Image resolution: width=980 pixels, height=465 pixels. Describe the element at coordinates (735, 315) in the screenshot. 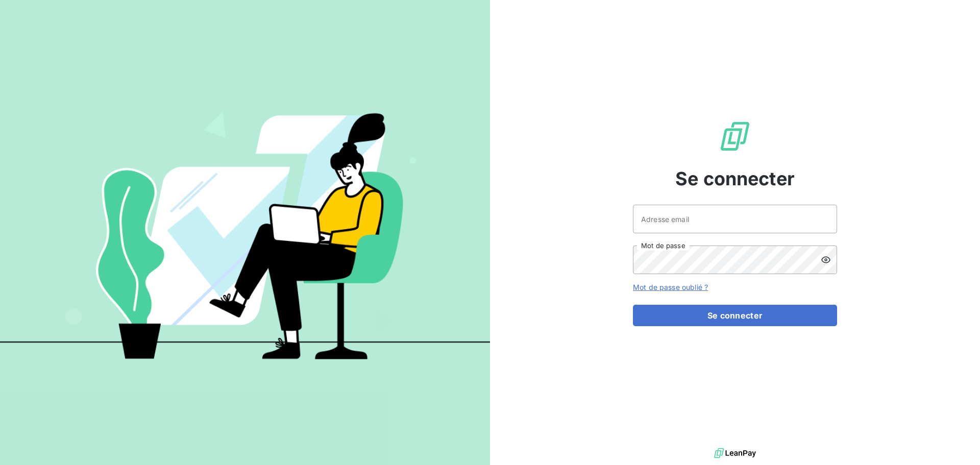

I see `button: Se connecter` at that location.